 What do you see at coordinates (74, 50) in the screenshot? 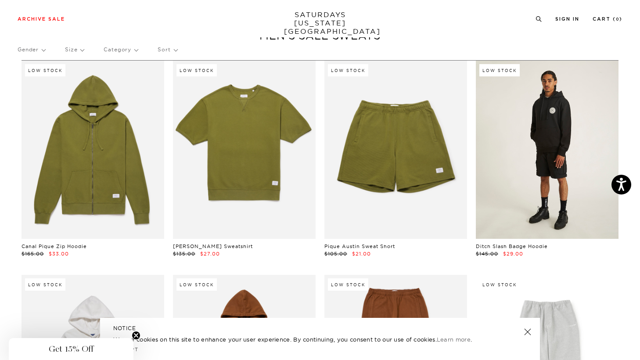
I see `p: Size` at bounding box center [74, 50].